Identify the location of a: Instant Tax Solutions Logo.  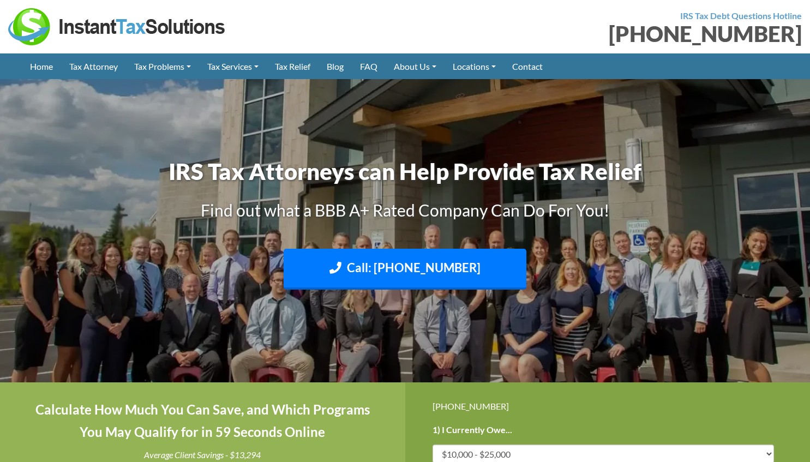
(117, 25).